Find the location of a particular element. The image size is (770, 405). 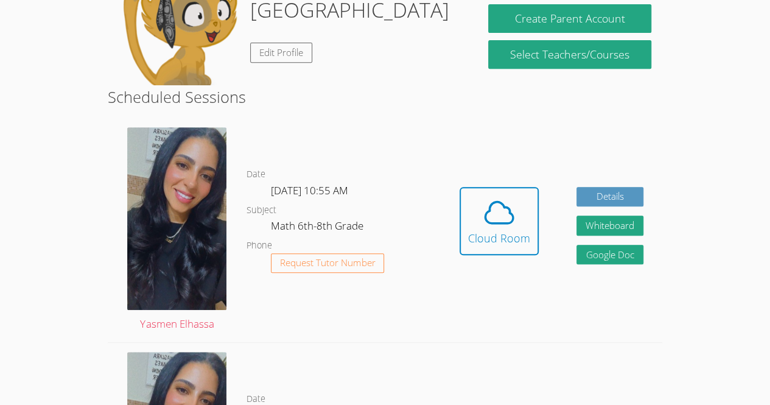

dt: Phone is located at coordinates (259, 245).